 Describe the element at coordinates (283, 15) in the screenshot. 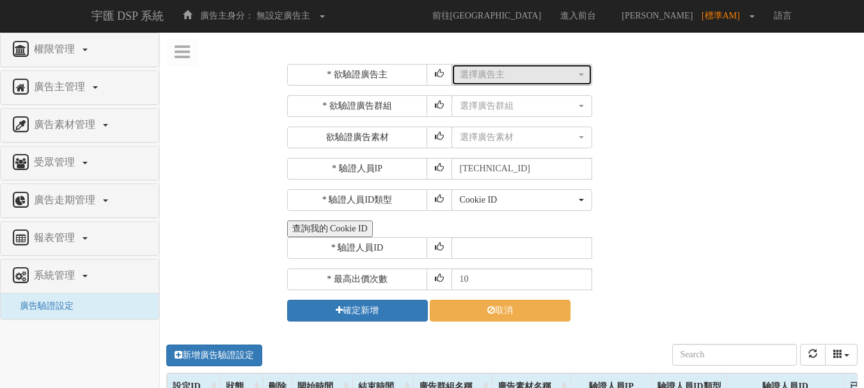

I see `span: 無設定廣告主` at that location.